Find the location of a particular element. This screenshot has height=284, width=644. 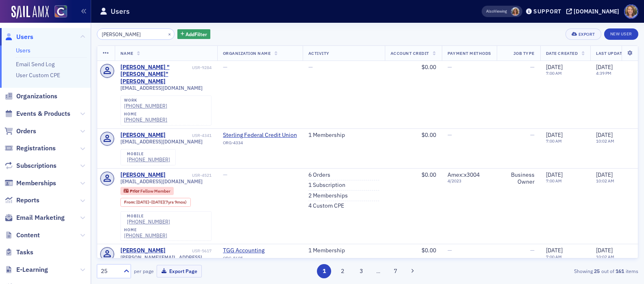

div: USR-5617 is located at coordinates (189, 251).